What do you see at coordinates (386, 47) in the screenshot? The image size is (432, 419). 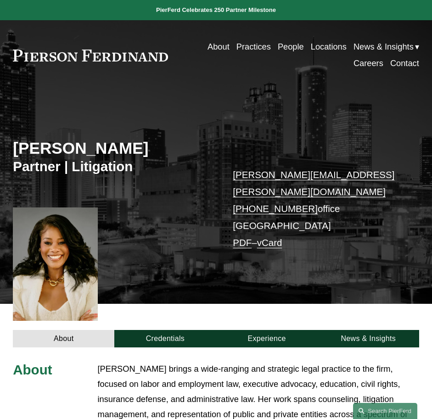 I see `a: folder dropdown` at bounding box center [386, 47].